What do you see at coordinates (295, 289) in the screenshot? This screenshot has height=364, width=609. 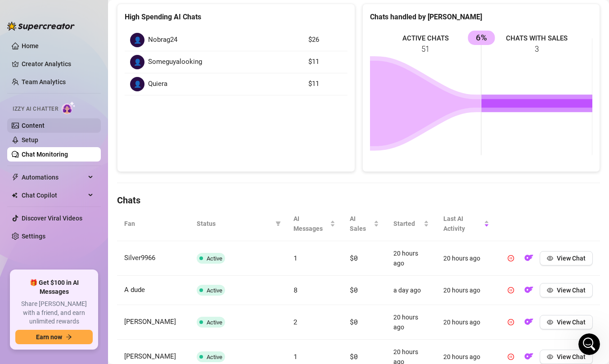 I see `span: 8` at bounding box center [295, 289].